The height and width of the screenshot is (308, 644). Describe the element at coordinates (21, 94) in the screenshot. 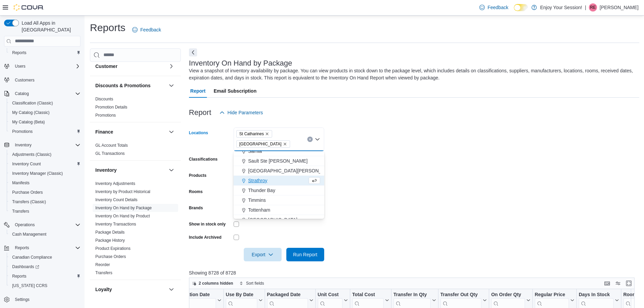

I see `span: Catalog` at that location.